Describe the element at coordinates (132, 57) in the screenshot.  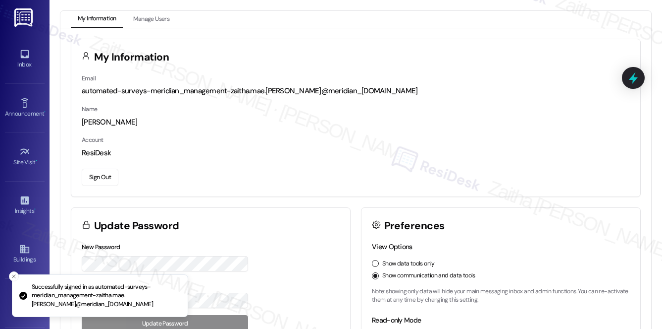
I see `h3: My Information` at that location.